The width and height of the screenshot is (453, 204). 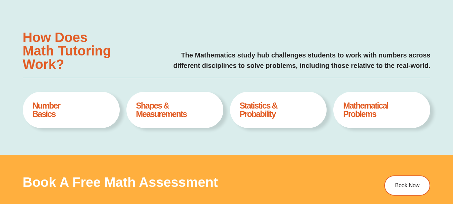 What do you see at coordinates (176, 5) in the screenshot?
I see `button: Text` at bounding box center [176, 5].